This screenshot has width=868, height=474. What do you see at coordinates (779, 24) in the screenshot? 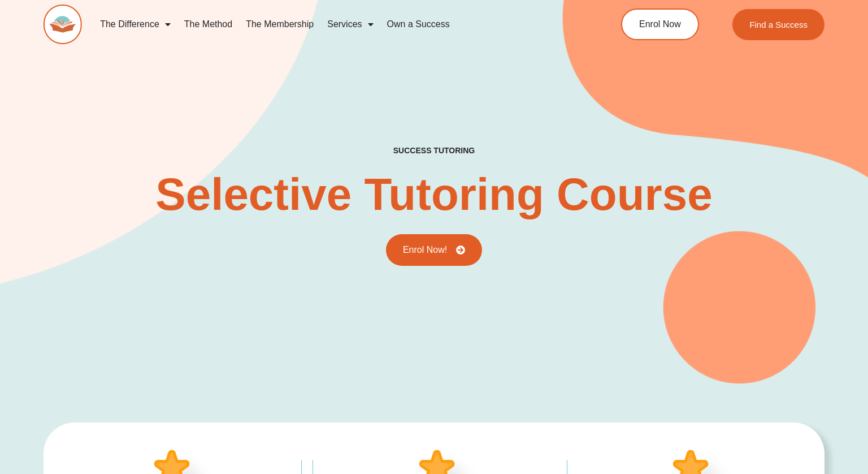
I see `a: Find a Success` at bounding box center [779, 24].